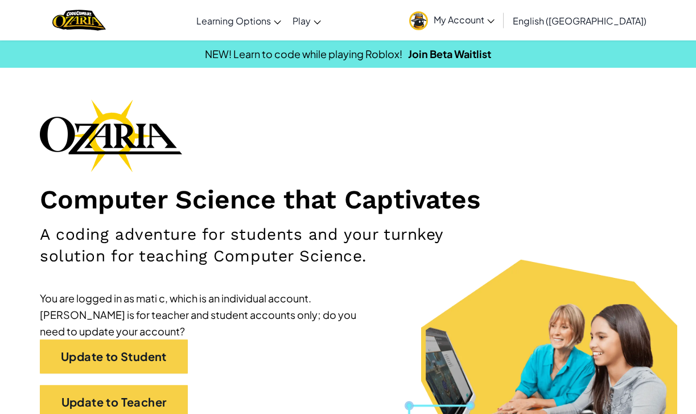 This screenshot has width=696, height=414. What do you see at coordinates (247, 245) in the screenshot?
I see `h2: A coding adventure for students and your turnkey solution for teaching Computer Science.` at bounding box center [247, 245].